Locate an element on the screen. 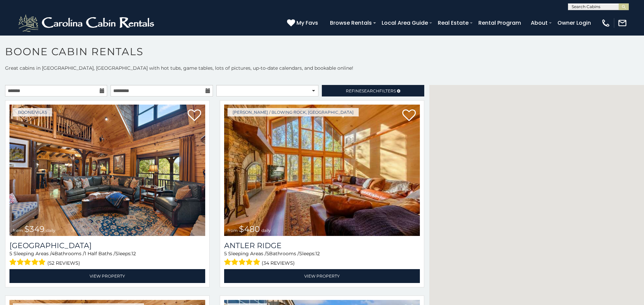  h3: Antler Ridge is located at coordinates (322, 245).